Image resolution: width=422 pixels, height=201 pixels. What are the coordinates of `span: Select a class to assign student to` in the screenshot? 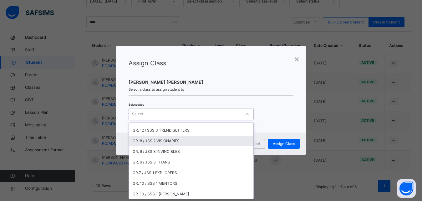 It's located at (211, 89).